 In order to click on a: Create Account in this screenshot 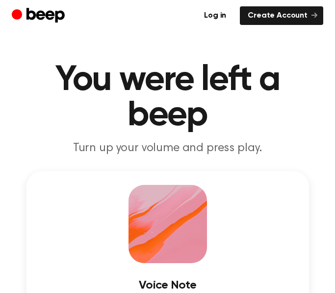, I will do `click(281, 16)`.